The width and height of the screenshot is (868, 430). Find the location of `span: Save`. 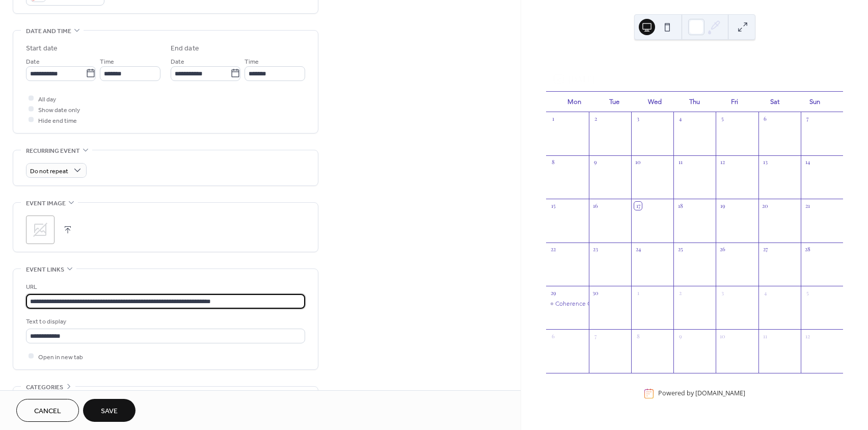

span: Save is located at coordinates (109, 411).